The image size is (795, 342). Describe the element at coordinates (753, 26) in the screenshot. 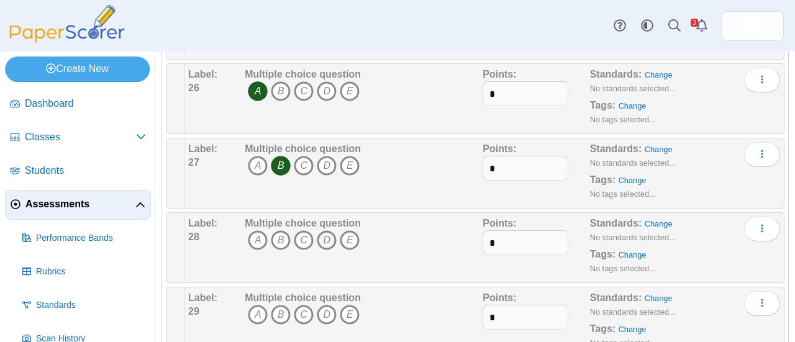

I see `span: Carlos Chavez` at that location.